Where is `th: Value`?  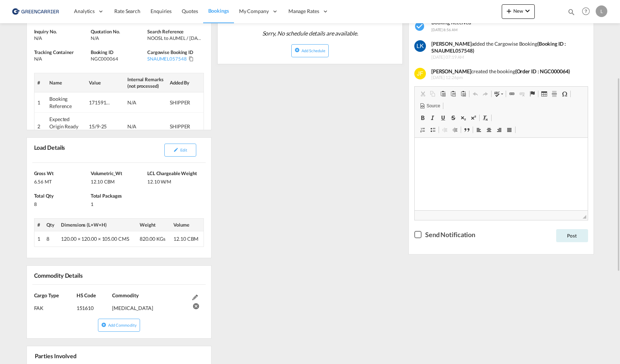 th: Value is located at coordinates (105, 82).